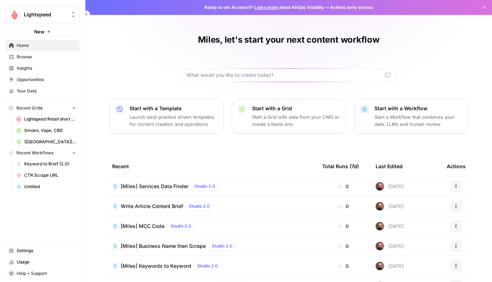 Image resolution: width=492 pixels, height=282 pixels. I want to click on a: [Miles] Services Data FinderStudio 2.0, so click(211, 186).